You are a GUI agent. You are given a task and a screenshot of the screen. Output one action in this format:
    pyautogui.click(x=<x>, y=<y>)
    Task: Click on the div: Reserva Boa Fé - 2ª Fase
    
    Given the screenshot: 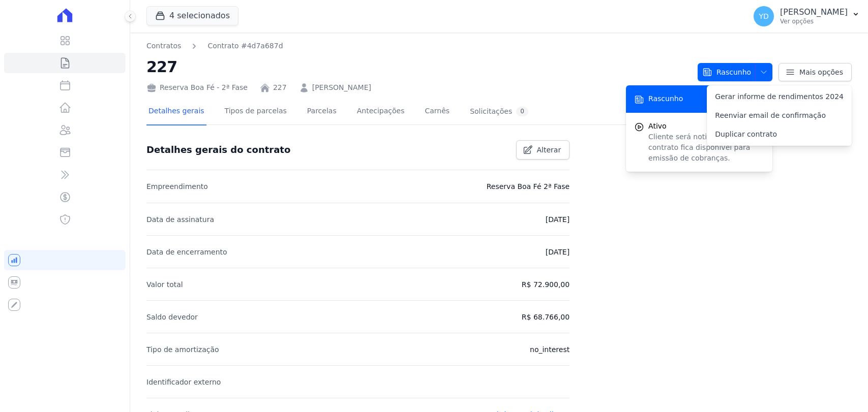 What is the action you would take?
    pyautogui.click(x=197, y=88)
    